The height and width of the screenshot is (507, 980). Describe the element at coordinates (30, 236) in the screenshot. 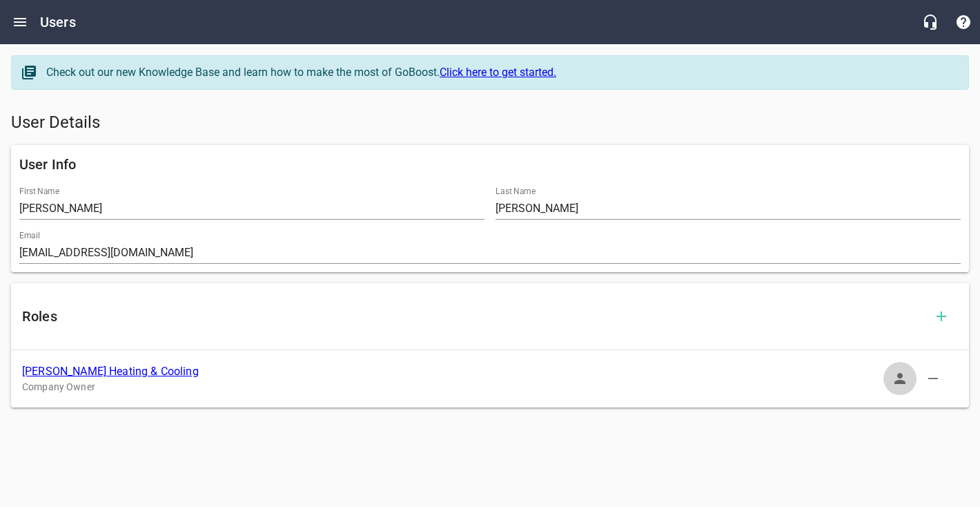

I see `label: Email` at that location.